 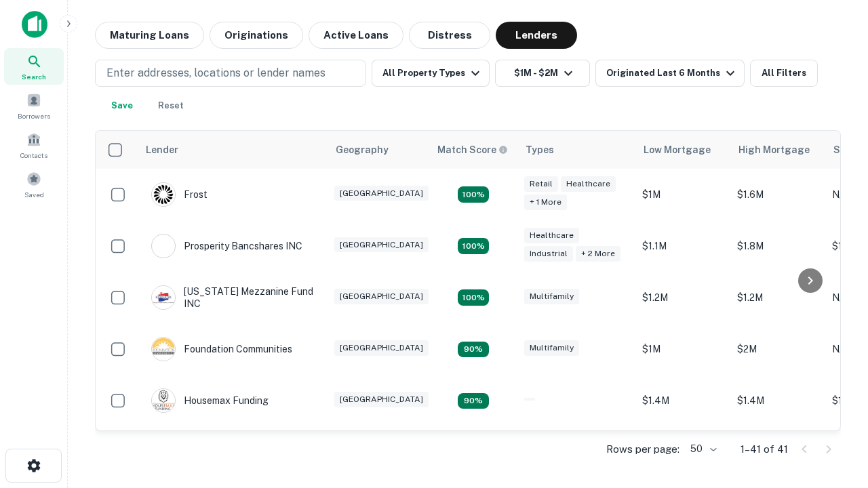 I want to click on button: $1M - $2M, so click(x=543, y=74).